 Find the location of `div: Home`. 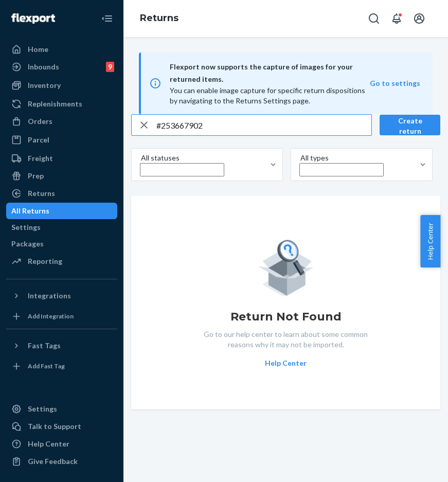

div: Home is located at coordinates (38, 50).